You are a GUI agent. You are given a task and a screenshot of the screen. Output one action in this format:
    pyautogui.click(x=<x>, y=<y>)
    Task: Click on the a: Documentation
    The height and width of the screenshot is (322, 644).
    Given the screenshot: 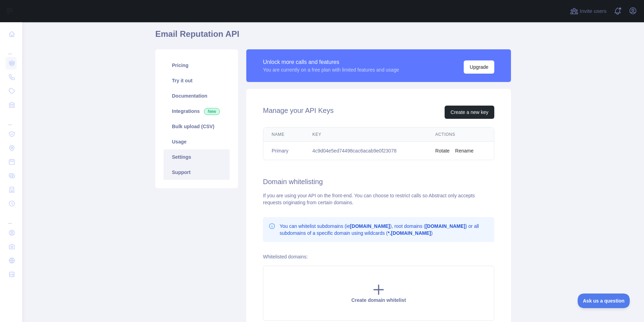 What is the action you would take?
    pyautogui.click(x=196, y=96)
    